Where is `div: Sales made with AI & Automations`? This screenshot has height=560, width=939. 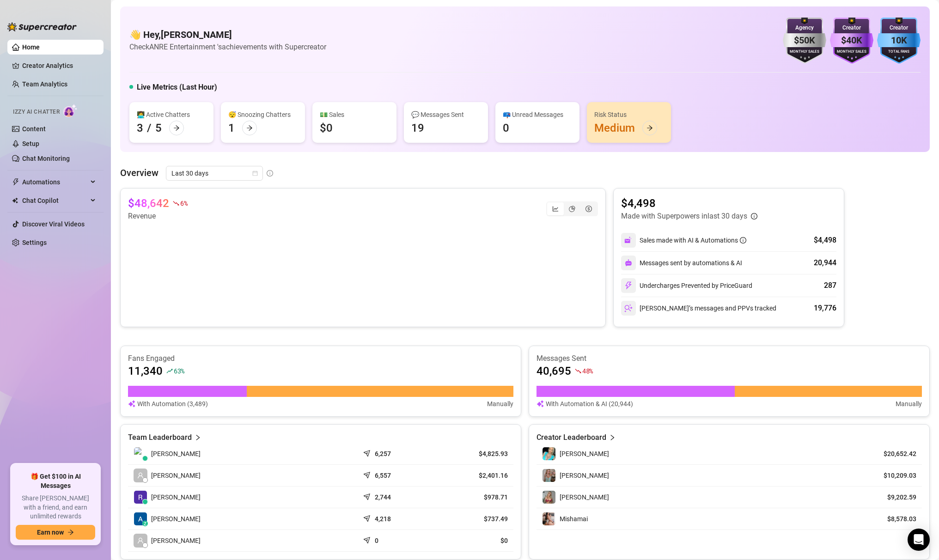 div: Sales made with AI & Automations is located at coordinates (693, 240).